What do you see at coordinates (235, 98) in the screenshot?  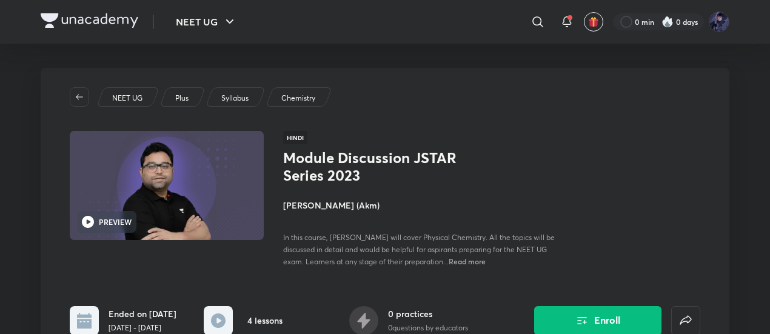 I see `p: Syllabus` at bounding box center [235, 98].